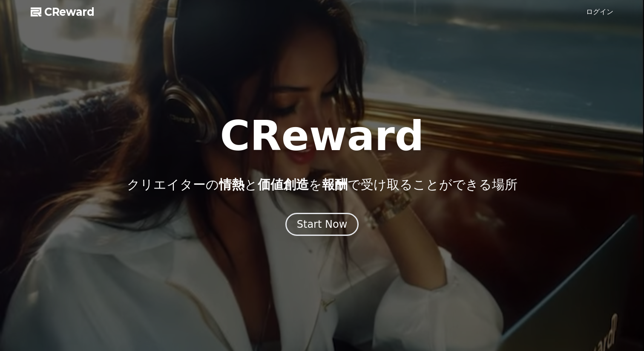 The image size is (644, 351). Describe the element at coordinates (322, 224) in the screenshot. I see `div: Start Now` at that location.